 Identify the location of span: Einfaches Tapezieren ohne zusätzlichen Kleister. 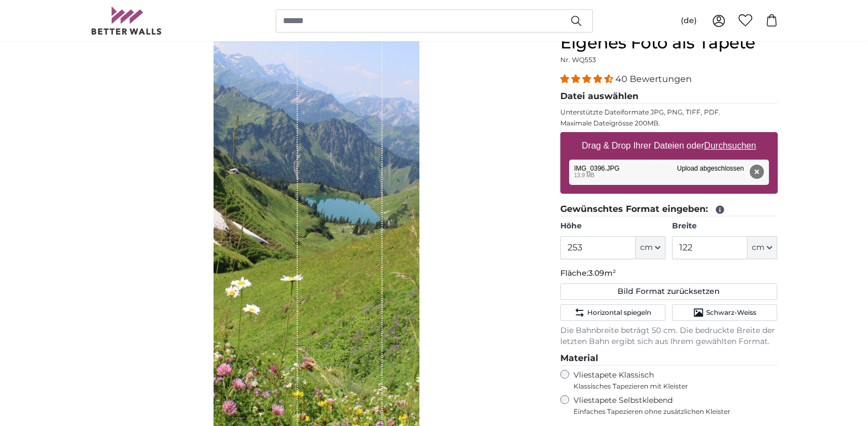
(676, 412).